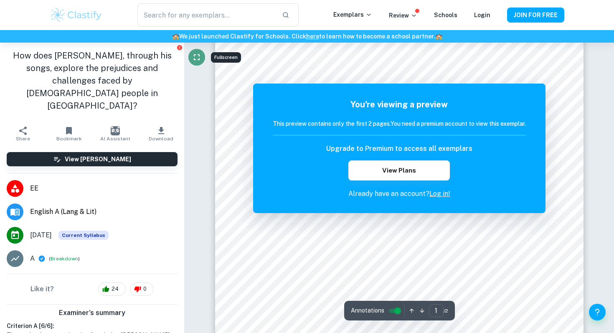 This screenshot has width=614, height=333. Describe the element at coordinates (446, 15) in the screenshot. I see `a: Schools` at that location.